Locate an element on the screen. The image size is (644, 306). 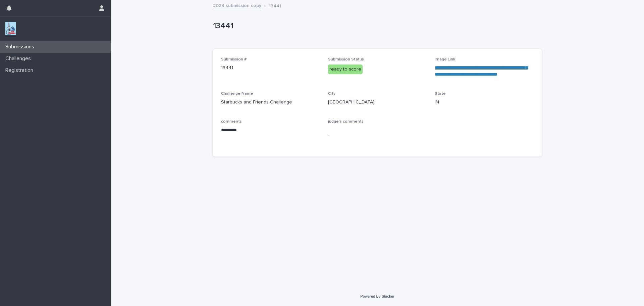
a: 2024 submission copy is located at coordinates (237, 5).